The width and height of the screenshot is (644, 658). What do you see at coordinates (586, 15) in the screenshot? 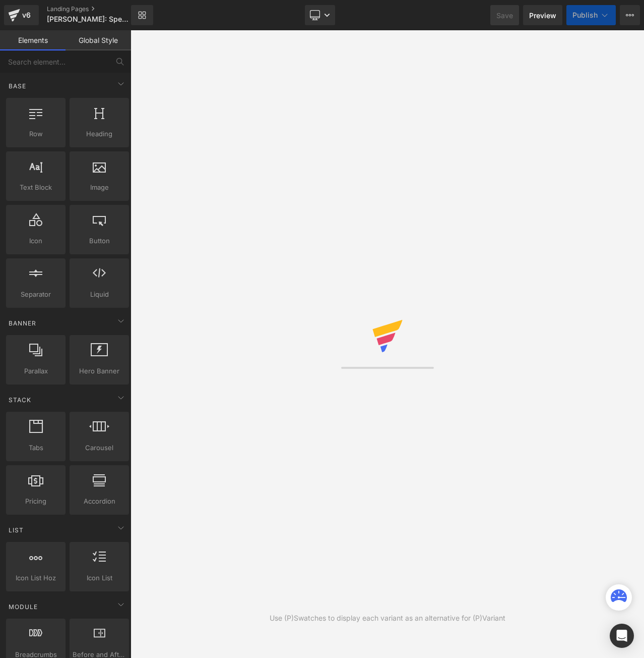
I see `span: Publish` at bounding box center [586, 15].